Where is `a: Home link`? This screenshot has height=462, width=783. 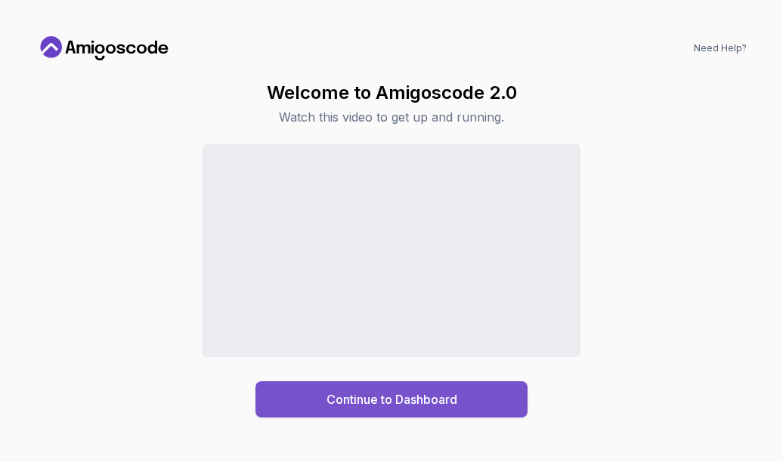 a: Home link is located at coordinates (104, 48).